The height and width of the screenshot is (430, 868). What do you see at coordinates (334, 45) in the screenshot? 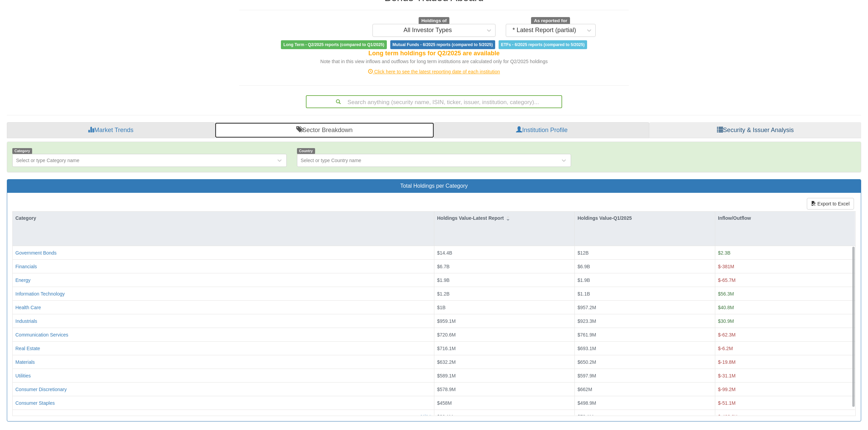
I see `span: Long Term - Q2/2025 reports (compared to Q1/2025)` at bounding box center [334, 45].